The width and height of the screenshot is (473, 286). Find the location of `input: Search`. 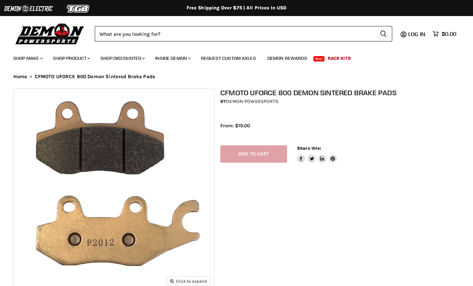

input: Search is located at coordinates (235, 34).